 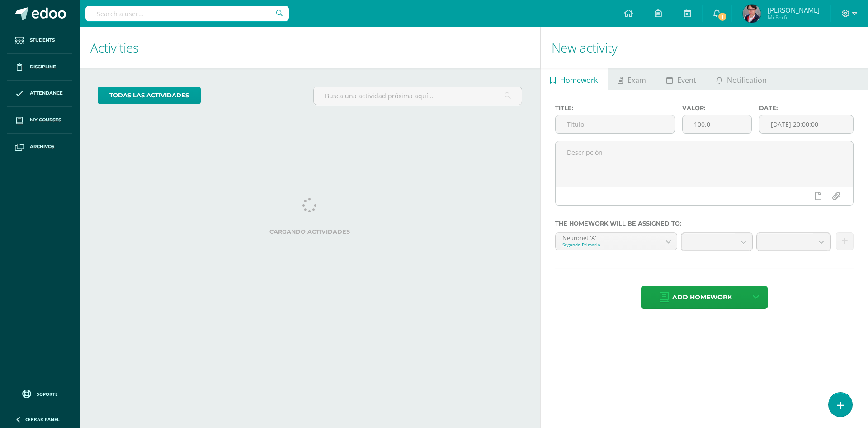 I want to click on label: Valor:, so click(x=717, y=108).